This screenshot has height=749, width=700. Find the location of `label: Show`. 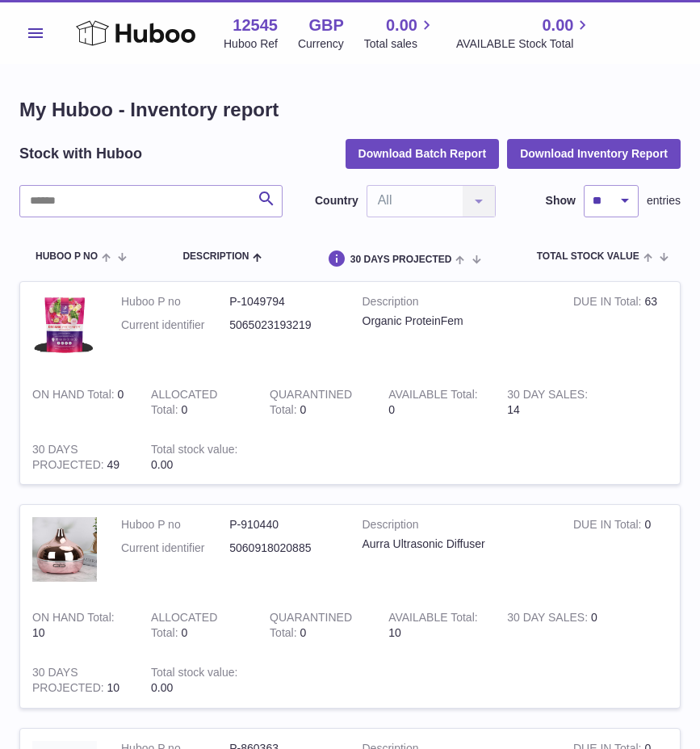

label: Show is located at coordinates (560, 200).